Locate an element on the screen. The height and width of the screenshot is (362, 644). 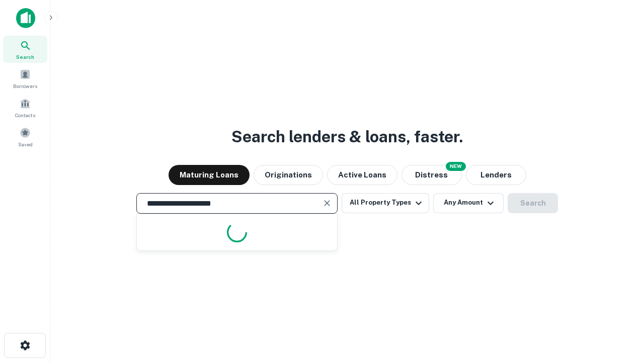
div: Chat Widget is located at coordinates (619, 306).